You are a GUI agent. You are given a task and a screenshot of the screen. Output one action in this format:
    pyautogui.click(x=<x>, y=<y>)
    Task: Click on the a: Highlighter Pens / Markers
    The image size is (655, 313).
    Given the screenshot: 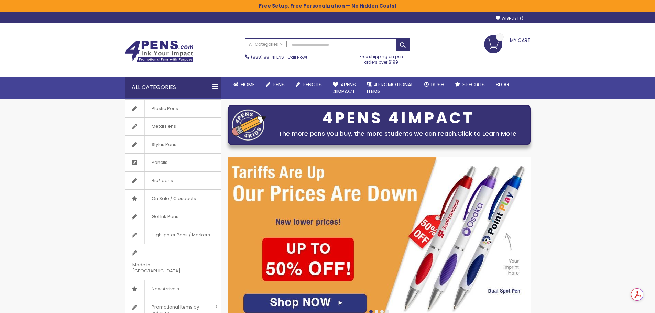 What is the action you would take?
    pyautogui.click(x=173, y=235)
    